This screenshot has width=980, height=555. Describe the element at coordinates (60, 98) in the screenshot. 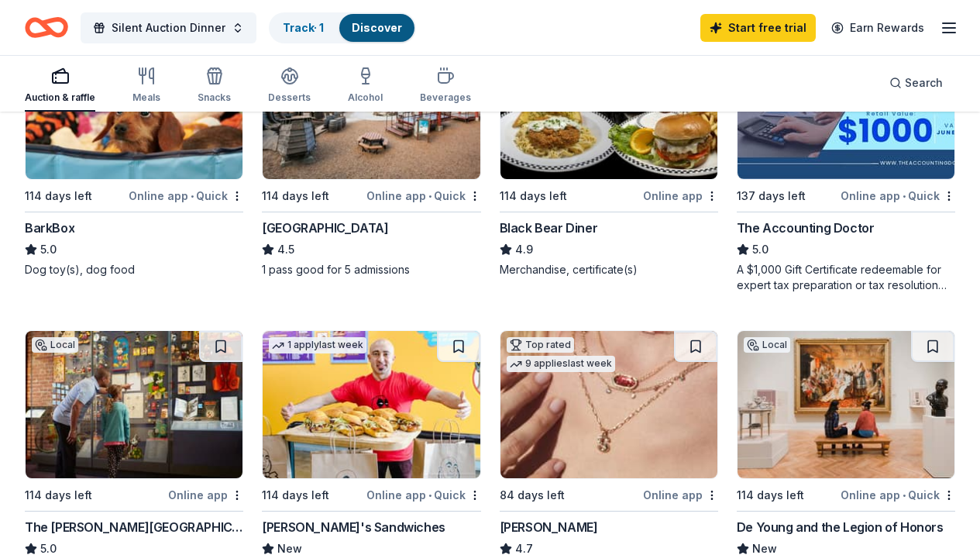

I see `div: Auction & raffle` at that location.